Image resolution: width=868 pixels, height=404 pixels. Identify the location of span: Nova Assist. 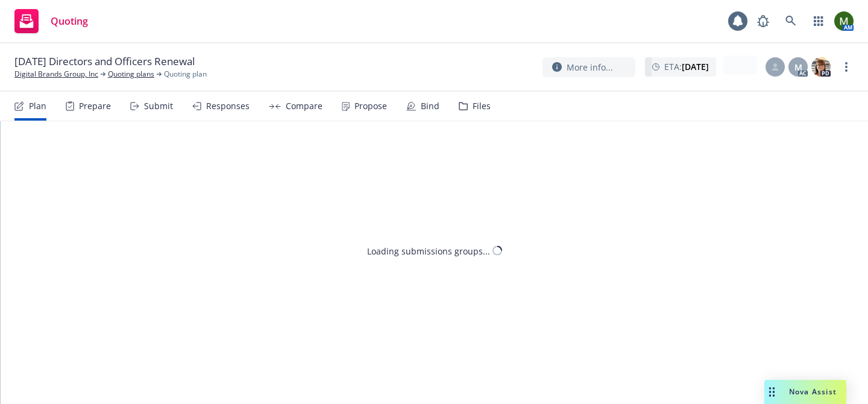
(812, 392).